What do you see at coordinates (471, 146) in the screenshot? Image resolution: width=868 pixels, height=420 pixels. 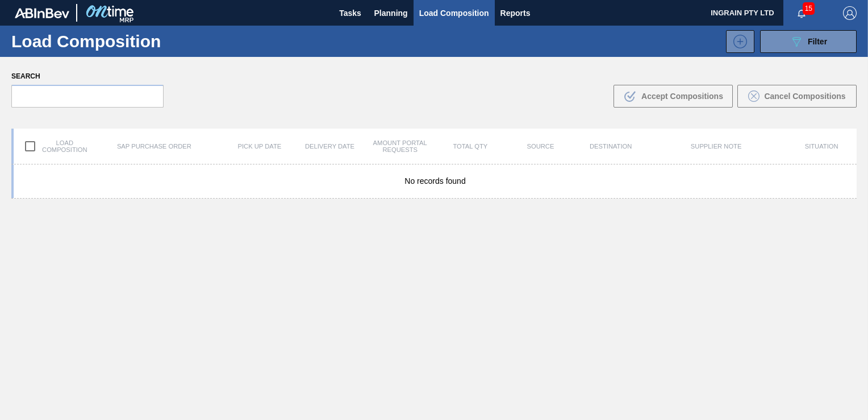 I see `div: Total Qty` at bounding box center [471, 146].